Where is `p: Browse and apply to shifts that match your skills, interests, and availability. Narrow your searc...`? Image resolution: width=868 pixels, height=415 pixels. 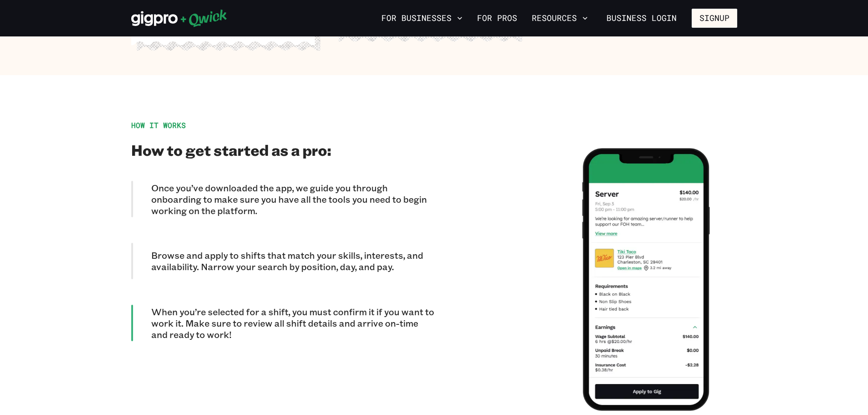 p: Browse and apply to shifts that match your skills, interests, and availability. Narrow your searc... is located at coordinates (292, 261).